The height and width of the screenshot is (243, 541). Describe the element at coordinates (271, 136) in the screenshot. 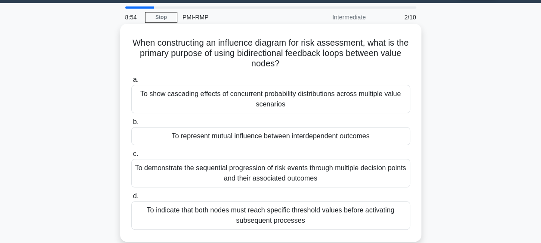

I see `div: To represent mutual influence between interdependent outcomes` at that location.